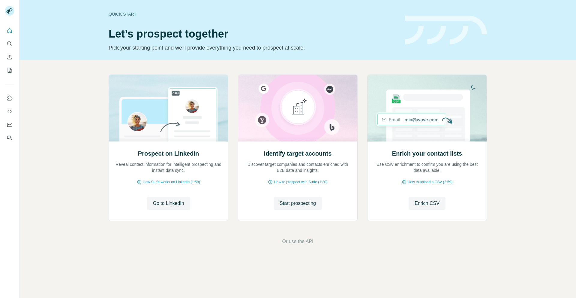 Image resolution: width=576 pixels, height=298 pixels. What do you see at coordinates (10, 44) in the screenshot?
I see `button: Search` at bounding box center [10, 44].